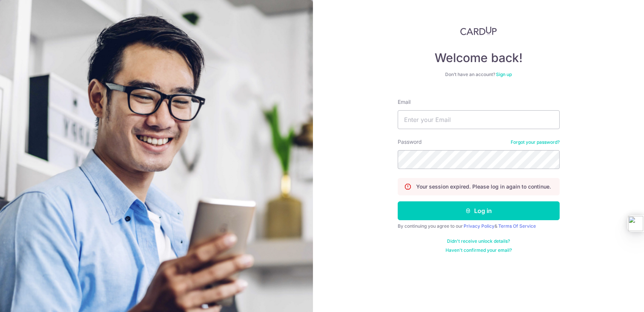 The height and width of the screenshot is (312, 644). Describe the element at coordinates (517, 226) in the screenshot. I see `a: Terms Of Service` at that location.